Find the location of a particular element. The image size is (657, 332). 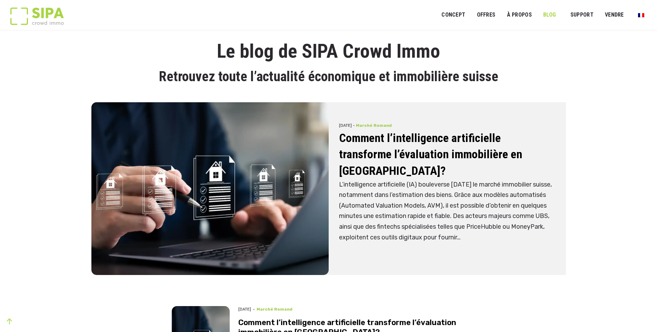

a: Blog is located at coordinates (550, 15).